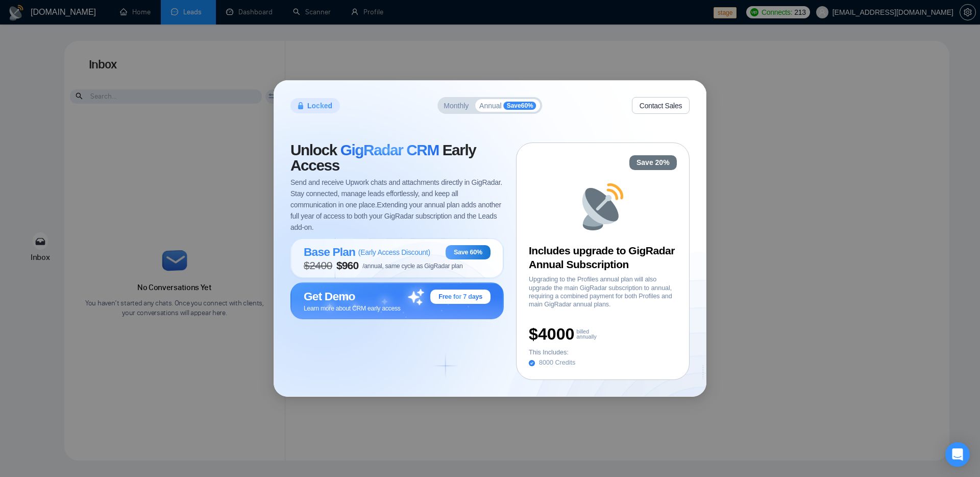 The width and height of the screenshot is (980, 477). What do you see at coordinates (456, 105) in the screenshot?
I see `button: Monthly` at bounding box center [456, 105].